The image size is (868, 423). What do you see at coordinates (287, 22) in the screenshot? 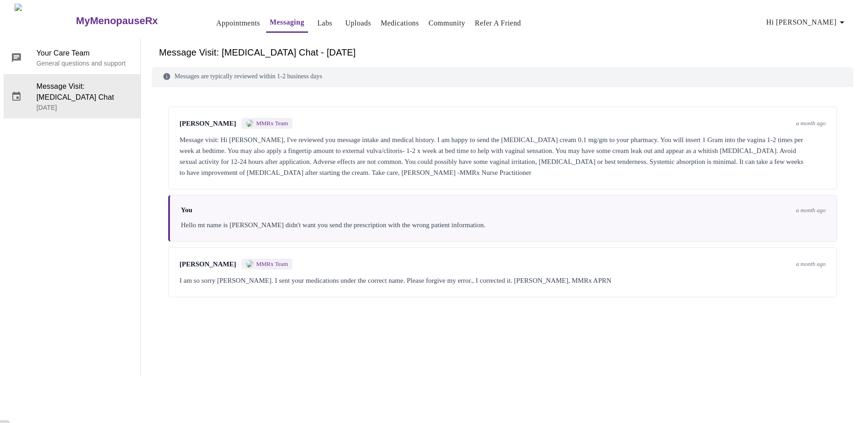
I see `a: Messaging` at bounding box center [287, 22].